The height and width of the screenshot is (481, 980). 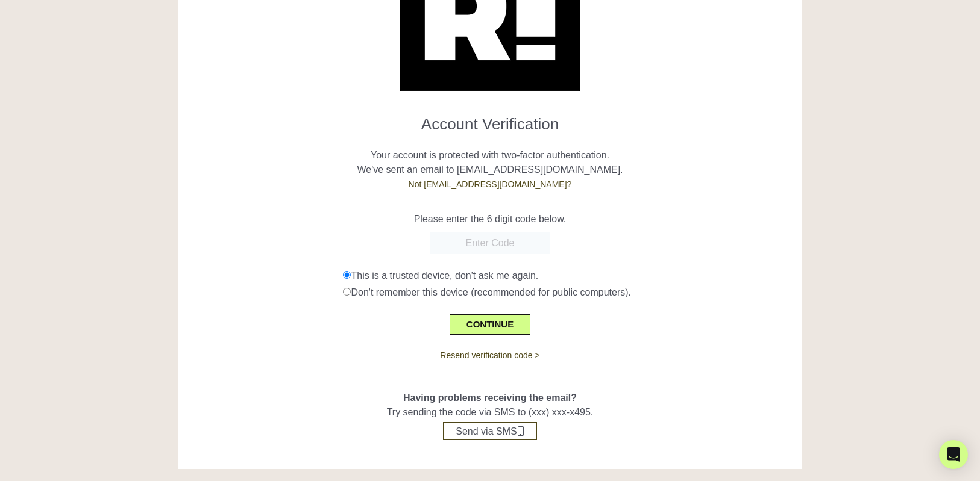 What do you see at coordinates (490, 402) in the screenshot?
I see `div: Try sending the code via SMS to (xxx) xxx-x495.` at bounding box center [490, 402].